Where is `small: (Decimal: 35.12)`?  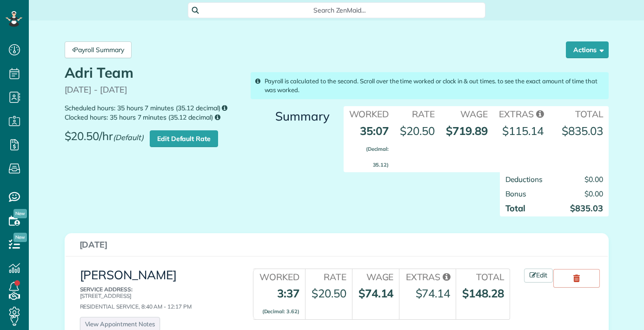 small: (Decimal: 35.12) is located at coordinates (377, 157).